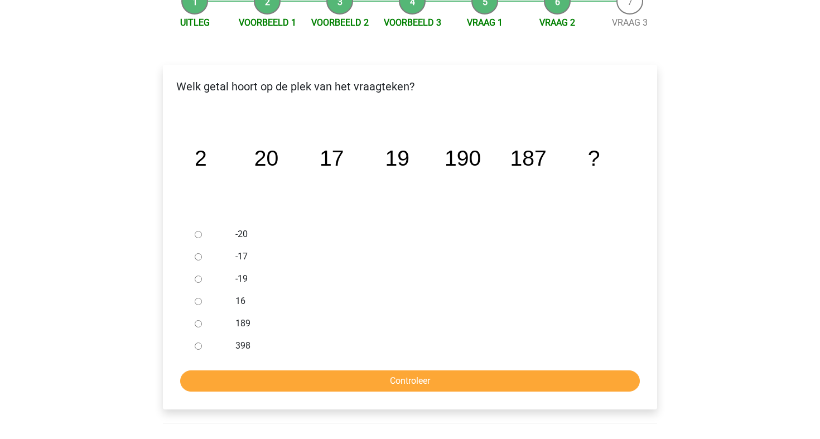 The width and height of the screenshot is (820, 439). Describe the element at coordinates (428, 301) in the screenshot. I see `label: 16` at that location.